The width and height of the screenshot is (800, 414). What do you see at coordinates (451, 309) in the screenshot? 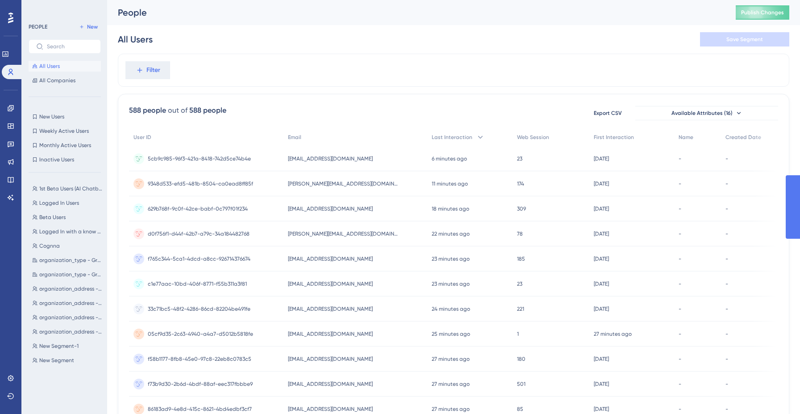
I see `time: 24 minutes ago` at bounding box center [451, 309].